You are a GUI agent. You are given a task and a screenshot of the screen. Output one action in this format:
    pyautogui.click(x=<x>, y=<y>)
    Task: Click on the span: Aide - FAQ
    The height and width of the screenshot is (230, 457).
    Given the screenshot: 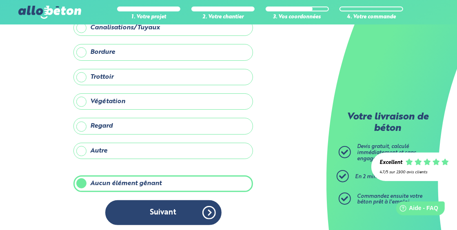 What is the action you would take?
    pyautogui.click(x=39, y=10)
    